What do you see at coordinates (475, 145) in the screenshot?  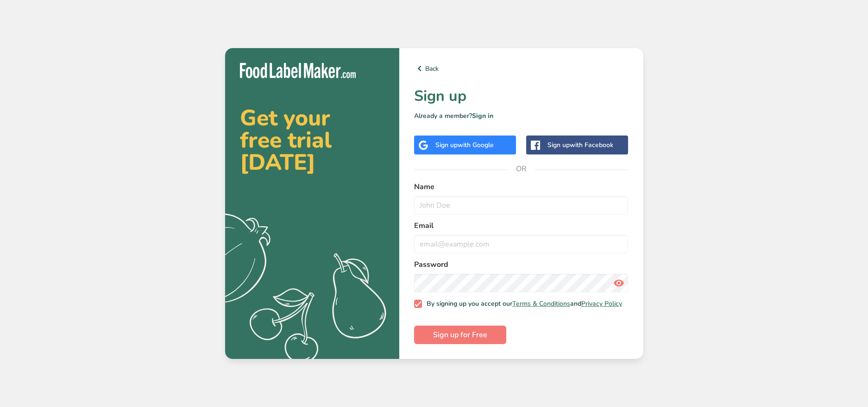 I see `span: with Google` at bounding box center [475, 145].